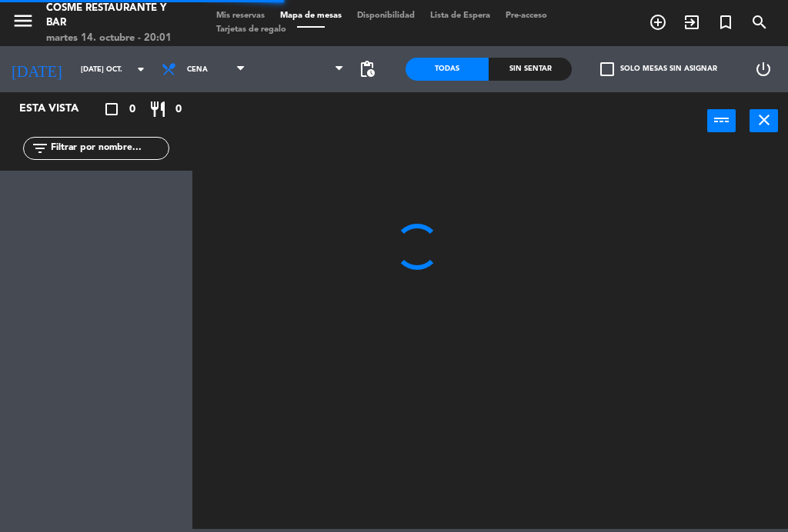  I want to click on span: Mapa de mesas, so click(311, 16).